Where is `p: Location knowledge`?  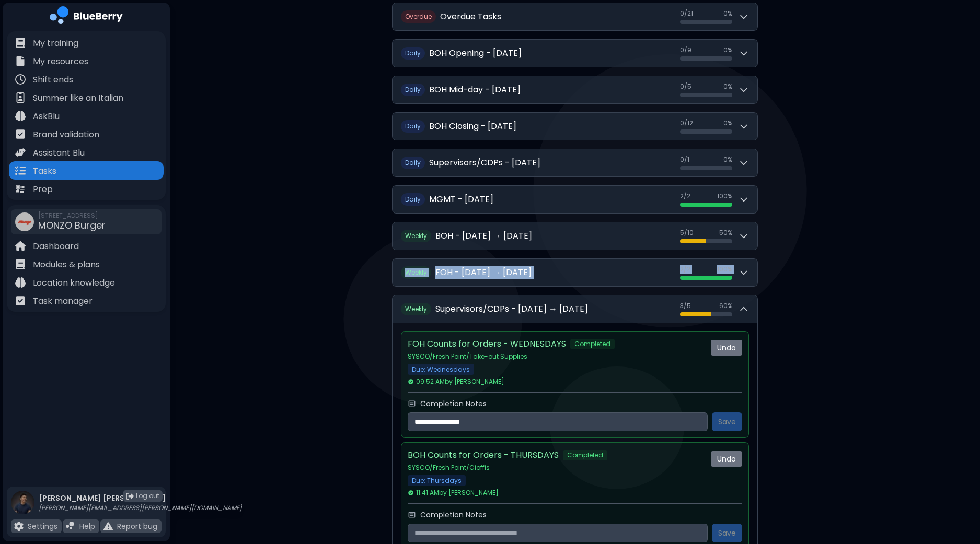 p: Location knowledge is located at coordinates (74, 283).